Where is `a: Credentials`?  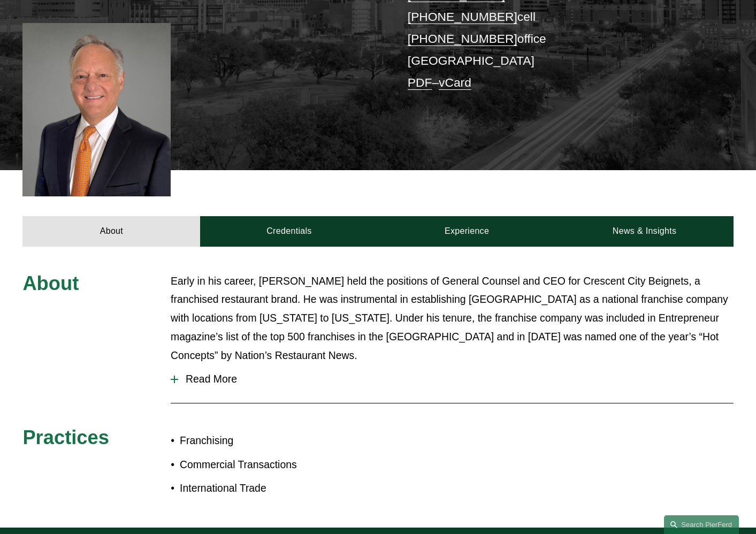
a: Credentials is located at coordinates (289, 231).